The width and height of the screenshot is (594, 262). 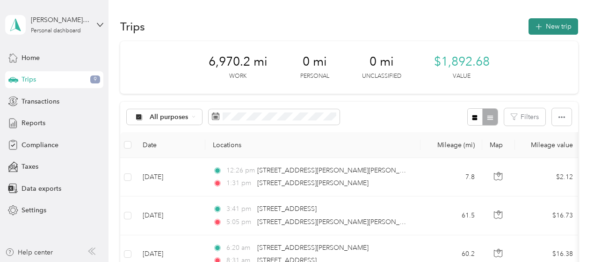 I want to click on span: Trips, so click(x=29, y=79).